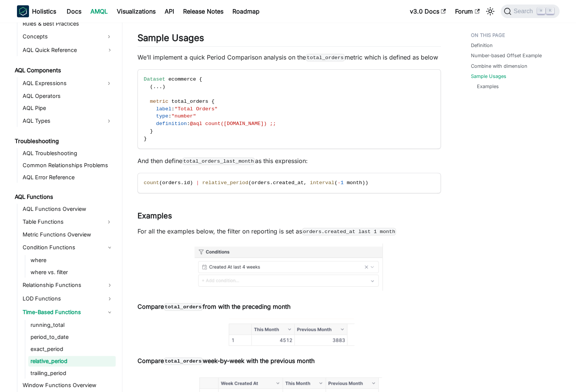 This screenshot has width=576, height=392. What do you see at coordinates (61, 222) in the screenshot?
I see `a: Table Functions` at bounding box center [61, 222].